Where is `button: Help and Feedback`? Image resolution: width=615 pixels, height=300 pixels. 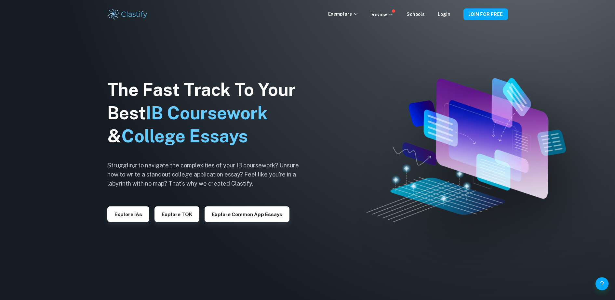 button: Help and Feedback is located at coordinates (602, 284).